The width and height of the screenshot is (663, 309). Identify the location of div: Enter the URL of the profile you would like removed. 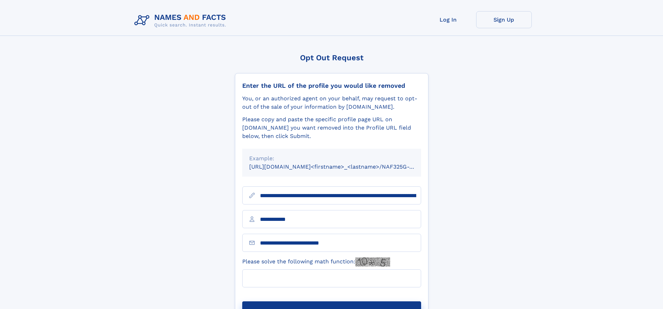
(332, 86).